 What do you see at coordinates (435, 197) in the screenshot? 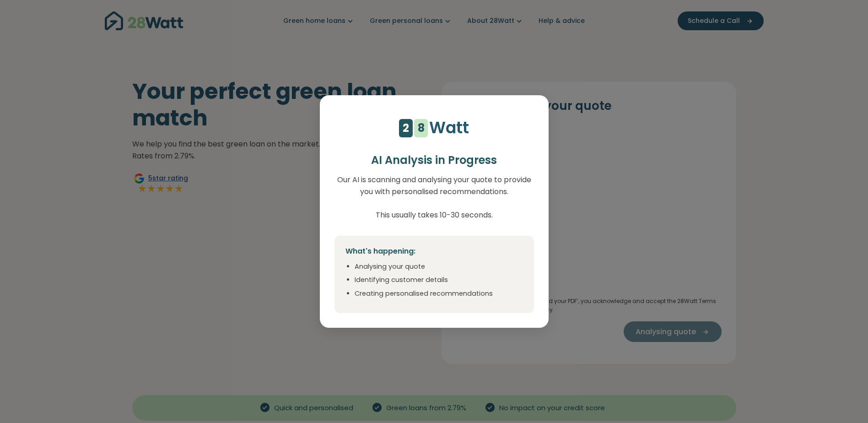
I see `p: Our AI is scanning and analysing your quote to provide you with personalised recommendations. Thi...` at bounding box center [435, 197].